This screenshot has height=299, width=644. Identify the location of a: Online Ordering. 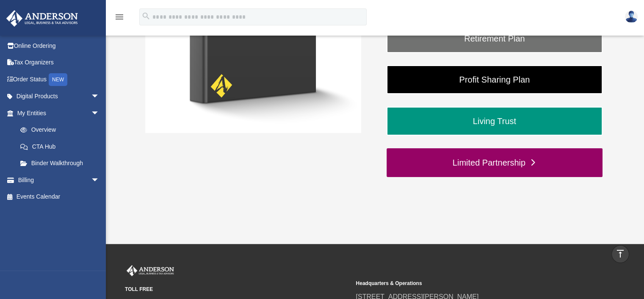
(59, 46).